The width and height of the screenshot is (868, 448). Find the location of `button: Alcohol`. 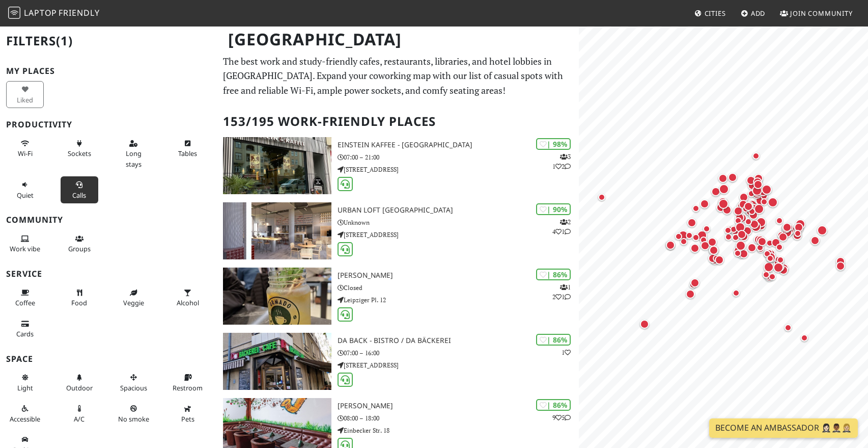

button: Alcohol is located at coordinates (188, 297).